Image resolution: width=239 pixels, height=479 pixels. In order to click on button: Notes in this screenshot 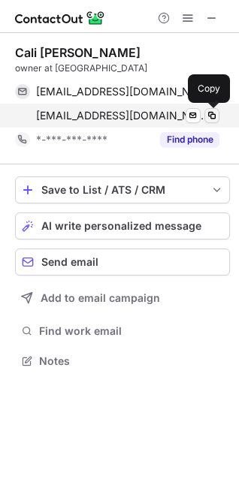, I will do `click(122, 361)`.